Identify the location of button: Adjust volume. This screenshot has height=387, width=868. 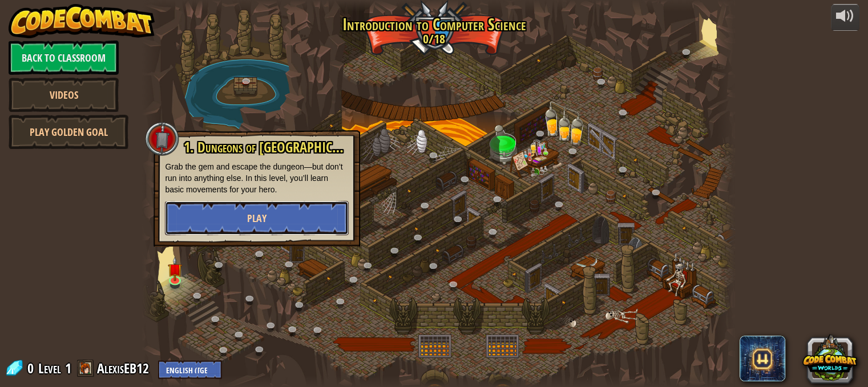
(845, 17).